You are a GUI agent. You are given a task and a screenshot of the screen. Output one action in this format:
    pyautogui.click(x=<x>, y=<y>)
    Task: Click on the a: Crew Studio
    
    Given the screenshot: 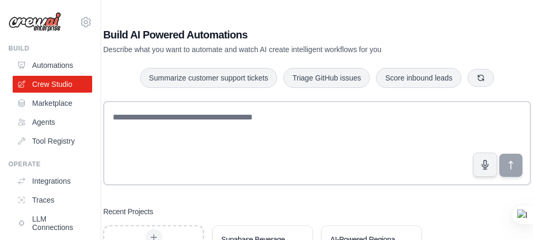 What is the action you would take?
    pyautogui.click(x=52, y=84)
    